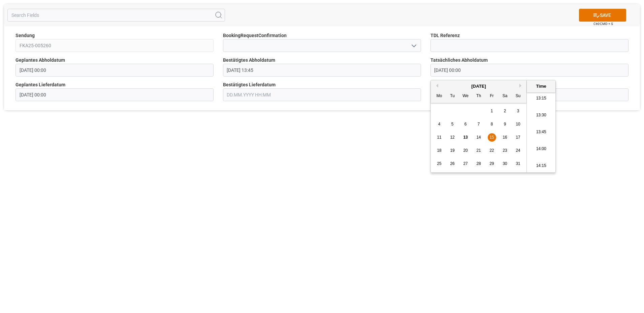 Image resolution: width=644 pixels, height=313 pixels. I want to click on div: Choose Tuesday, August 19th, 2025, so click(453, 150).